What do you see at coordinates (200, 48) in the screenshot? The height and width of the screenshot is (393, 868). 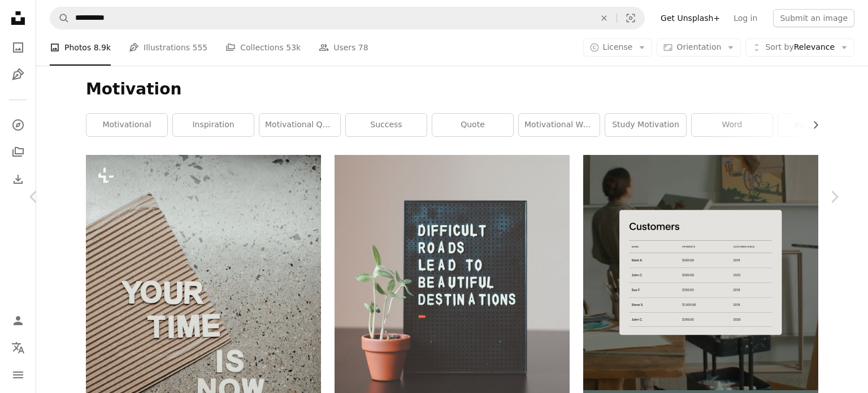 I see `span: 555` at bounding box center [200, 48].